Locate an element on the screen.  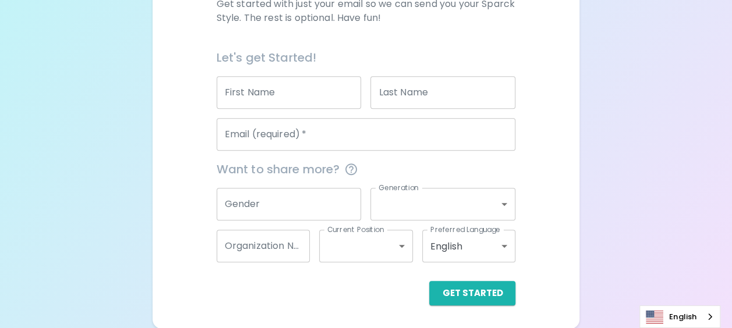
label: Generation is located at coordinates (398, 187).